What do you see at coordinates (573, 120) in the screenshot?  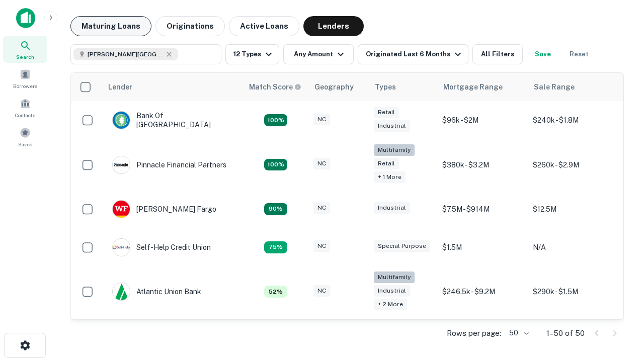 I see `td: $240k - $1.8M` at bounding box center [573, 120].